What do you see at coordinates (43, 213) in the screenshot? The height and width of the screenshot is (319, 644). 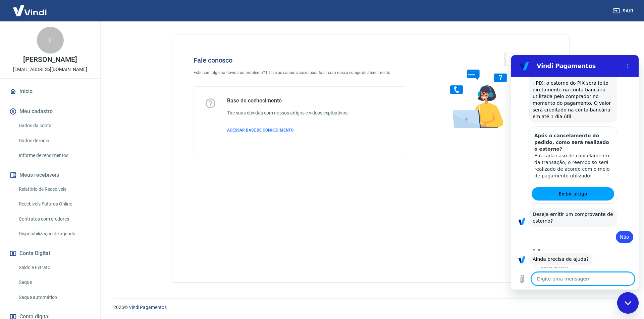 I see `p: Agora mesmo` at bounding box center [43, 213].